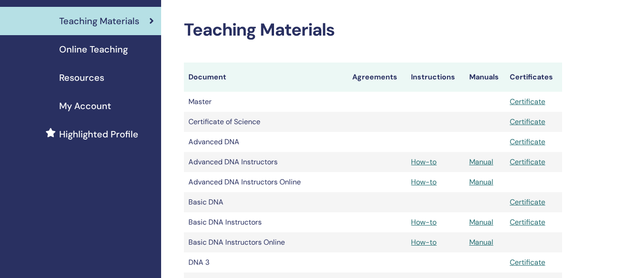  I want to click on span: Teaching Materials, so click(99, 21).